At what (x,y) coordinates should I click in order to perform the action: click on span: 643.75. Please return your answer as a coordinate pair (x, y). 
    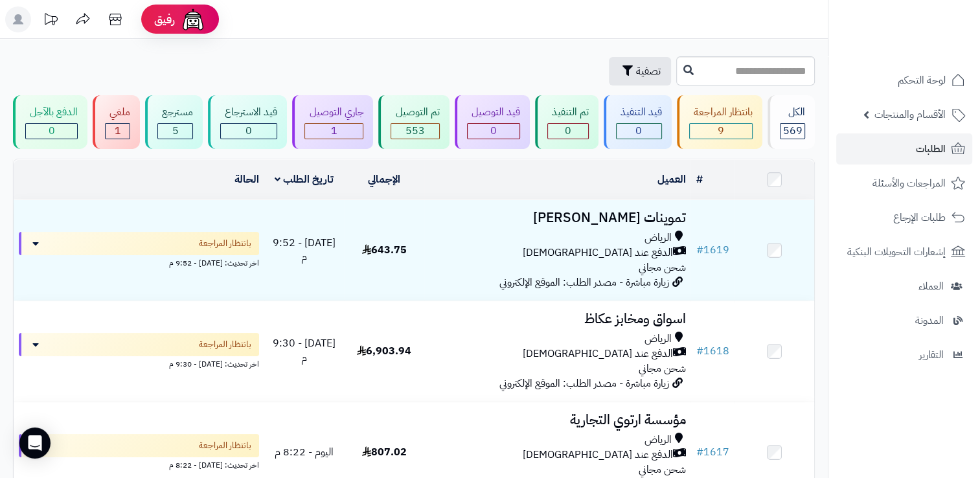
    Looking at the image, I should click on (384, 250).